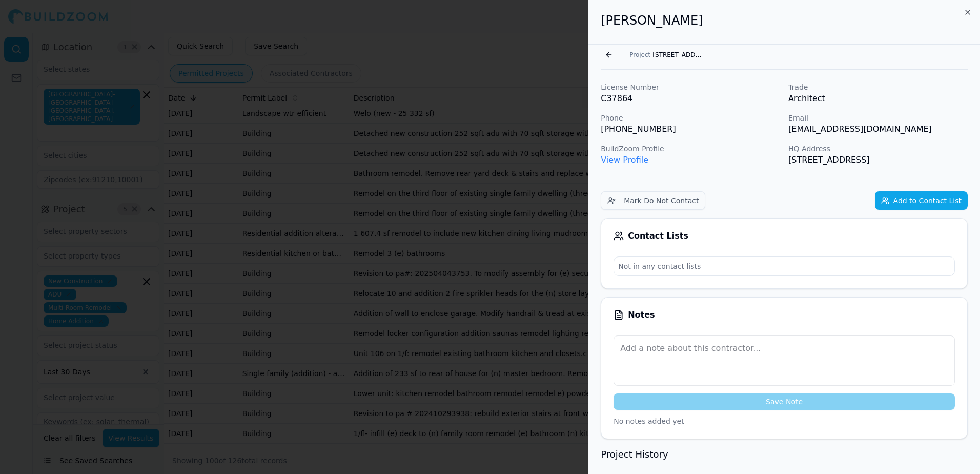  What do you see at coordinates (878, 149) in the screenshot?
I see `p: HQ Address` at bounding box center [878, 149].